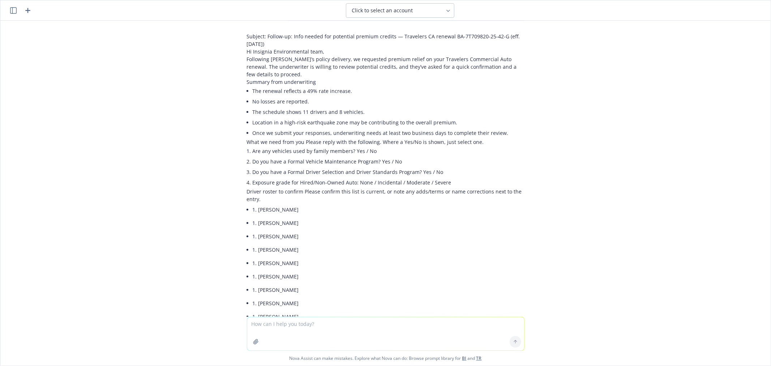 The height and width of the screenshot is (366, 771). I want to click on li: Location in a high-risk earthquake zone may be contributing to the overall premium., so click(388, 122).